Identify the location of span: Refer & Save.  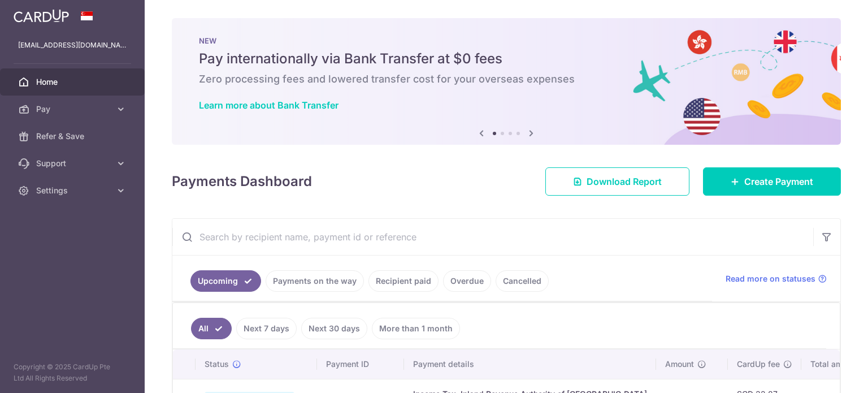
(73, 136).